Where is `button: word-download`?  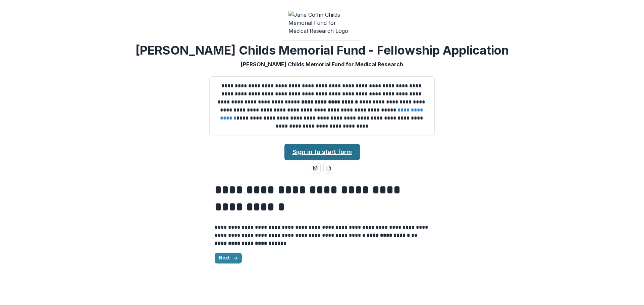
button: word-download is located at coordinates (315, 168).